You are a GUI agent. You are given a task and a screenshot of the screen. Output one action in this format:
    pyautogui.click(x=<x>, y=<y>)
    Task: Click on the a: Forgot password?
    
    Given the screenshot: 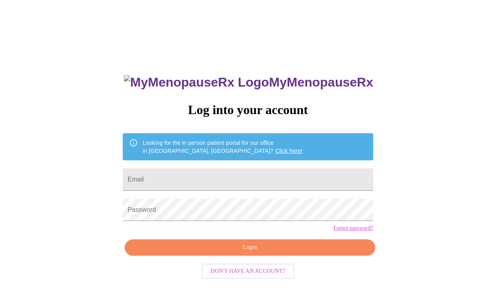 What is the action you would take?
    pyautogui.click(x=353, y=228)
    